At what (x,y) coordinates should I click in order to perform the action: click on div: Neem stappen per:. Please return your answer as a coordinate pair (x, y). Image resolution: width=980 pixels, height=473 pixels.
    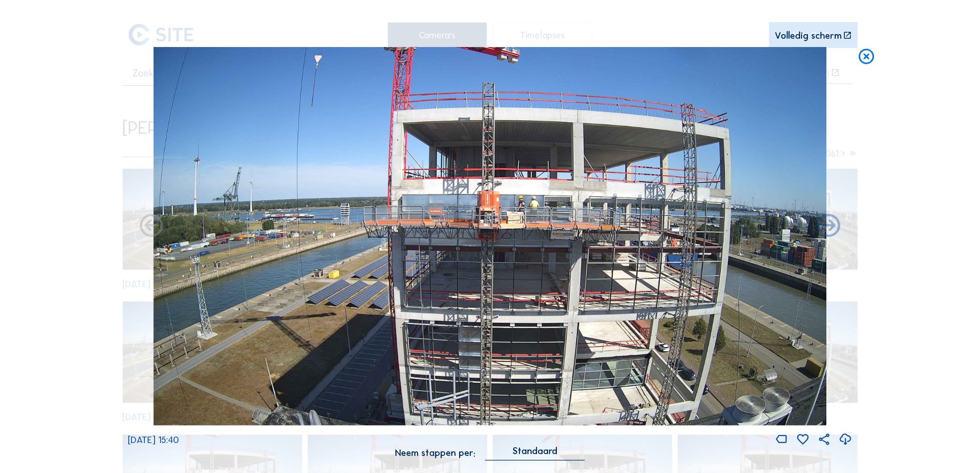
    Looking at the image, I should click on (435, 452).